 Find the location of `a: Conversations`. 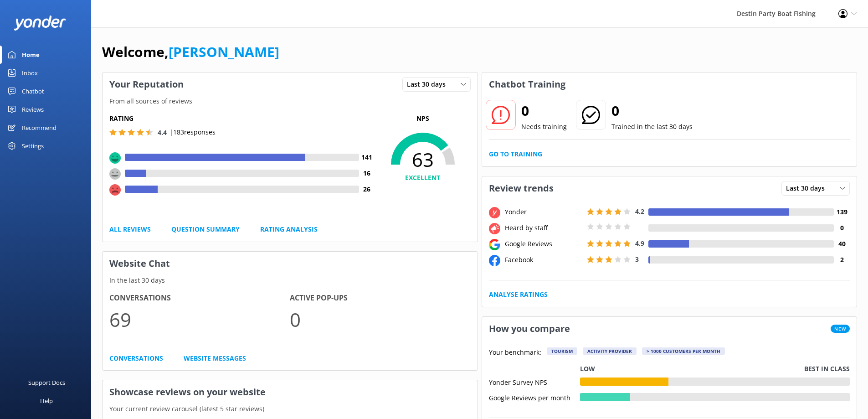

a: Conversations is located at coordinates (136, 358).